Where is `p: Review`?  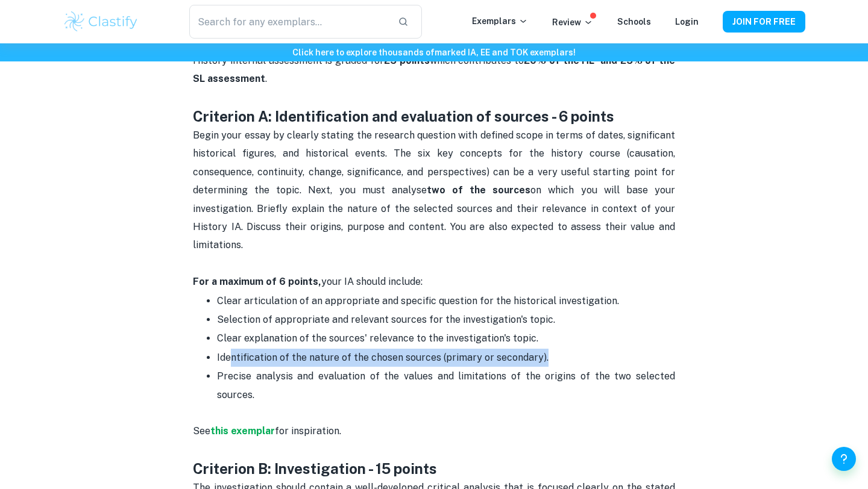
p: Review is located at coordinates (573, 22).